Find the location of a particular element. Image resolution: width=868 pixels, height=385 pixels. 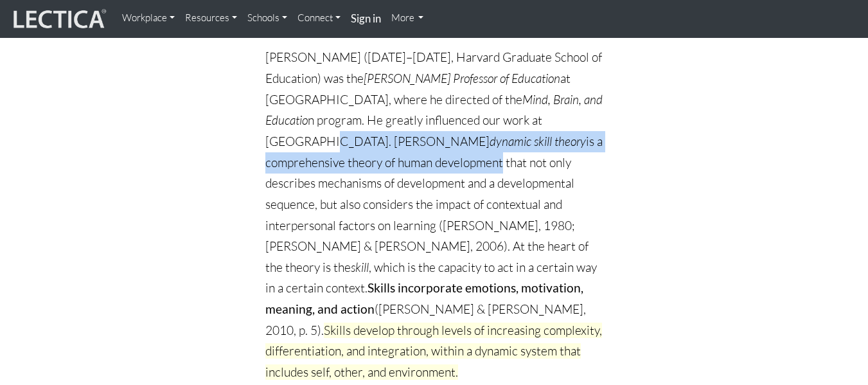

a: Resources is located at coordinates (211, 18).